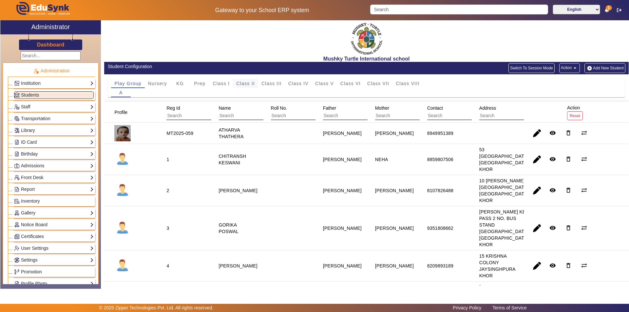  Describe the element at coordinates (156, 308) in the screenshot. I see `p: © 2025 Zipper Technologies Pvt. Ltd. All rights reserved.` at that location.